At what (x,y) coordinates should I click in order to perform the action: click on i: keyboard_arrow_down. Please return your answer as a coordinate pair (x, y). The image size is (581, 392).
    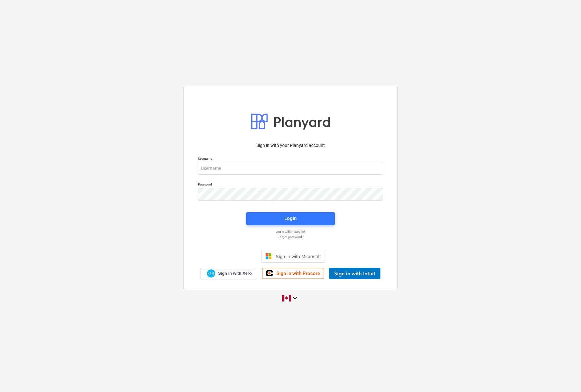
    Looking at the image, I should click on (295, 298).